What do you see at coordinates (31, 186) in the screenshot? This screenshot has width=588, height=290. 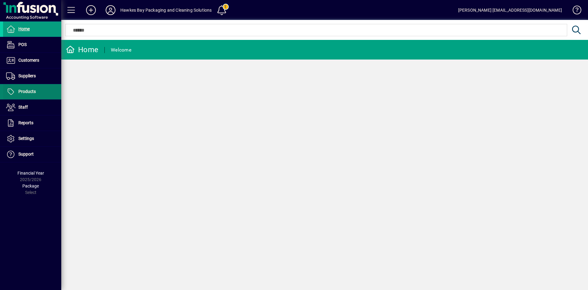 I see `span: Package` at bounding box center [31, 186].